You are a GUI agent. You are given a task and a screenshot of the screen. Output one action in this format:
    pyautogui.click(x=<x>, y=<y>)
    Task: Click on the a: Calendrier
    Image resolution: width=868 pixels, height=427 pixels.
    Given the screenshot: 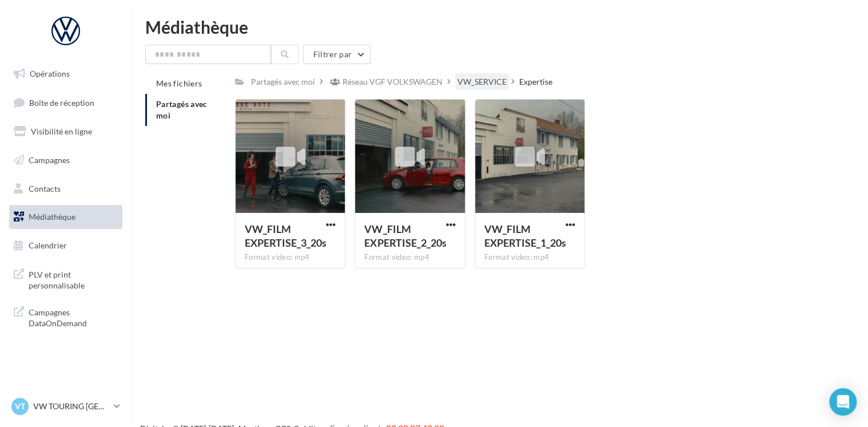 What is the action you would take?
    pyautogui.click(x=66, y=246)
    